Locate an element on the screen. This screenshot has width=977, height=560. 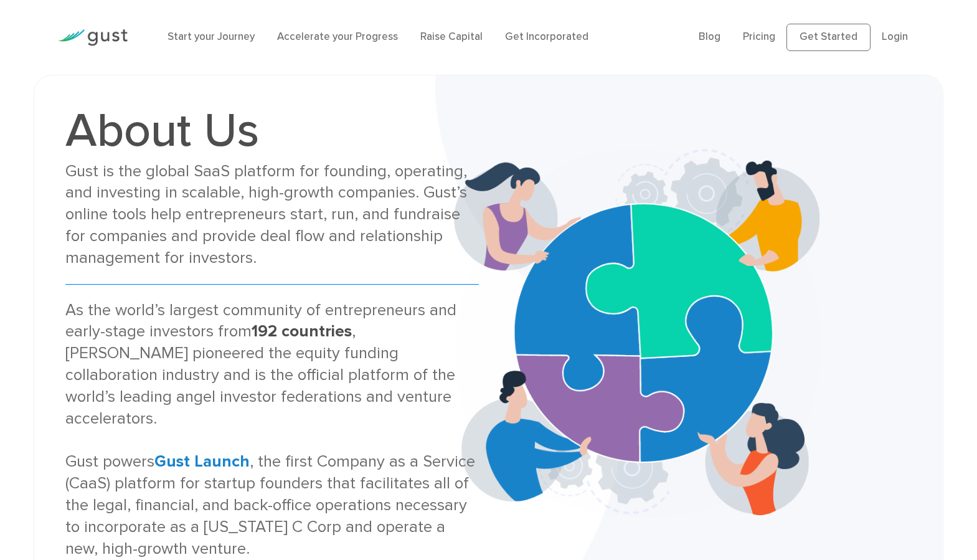
a: Login is located at coordinates (895, 36).